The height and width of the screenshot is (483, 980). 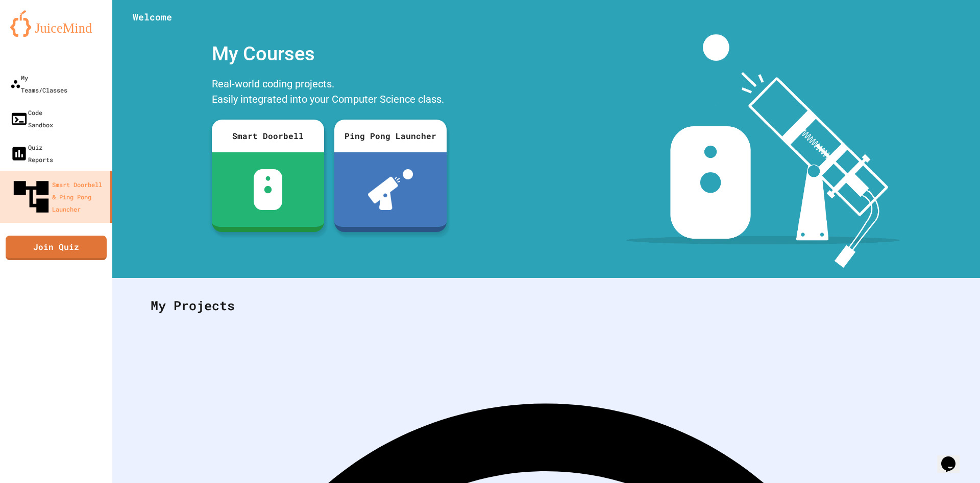 I want to click on img: sdb-white.svg, so click(x=268, y=190).